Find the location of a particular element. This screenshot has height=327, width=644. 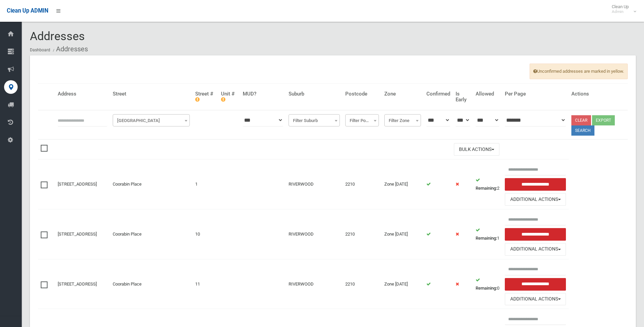

button: Export is located at coordinates (604, 120).